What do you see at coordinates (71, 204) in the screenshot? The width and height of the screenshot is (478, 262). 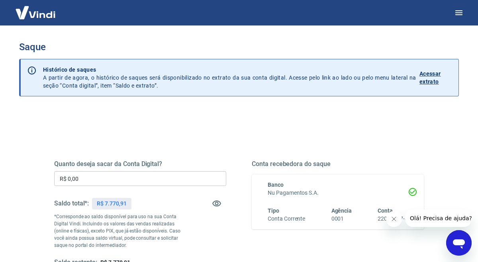 I see `h5: Saldo total*:` at bounding box center [71, 204].